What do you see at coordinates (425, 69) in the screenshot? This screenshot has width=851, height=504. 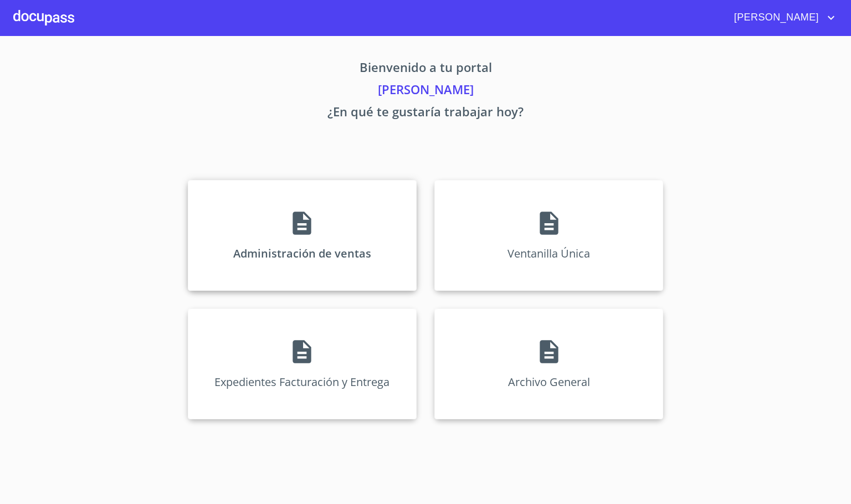 I see `p: Bienvenido a tu portal` at bounding box center [425, 69].